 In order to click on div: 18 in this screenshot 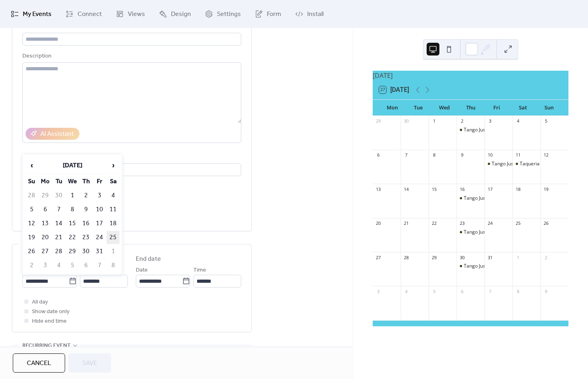, I will do `click(518, 189)`.